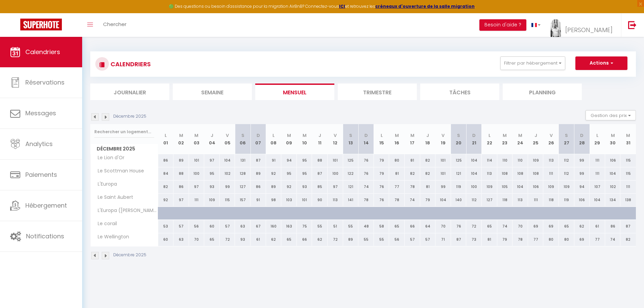  What do you see at coordinates (582, 160) in the screenshot?
I see `div: 99` at bounding box center [582, 160].